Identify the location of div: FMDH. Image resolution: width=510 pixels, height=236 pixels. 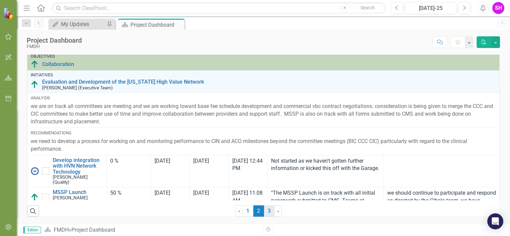
(54, 46).